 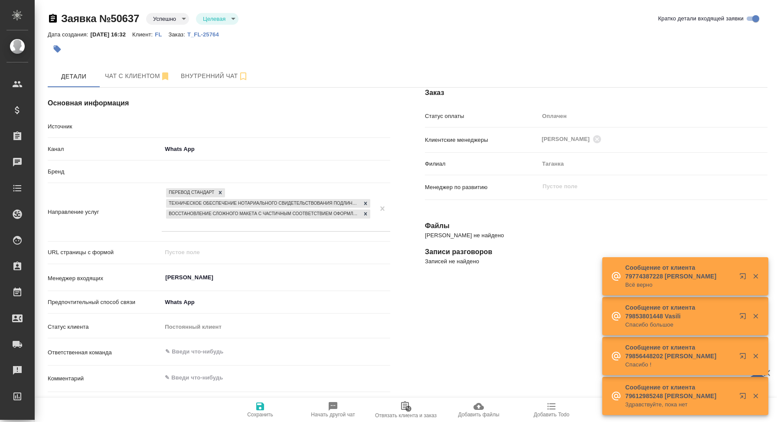 What do you see at coordinates (263, 214) in the screenshot?
I see `div: Восстановление сложного макета с частичным соответствием оформлению оригинала` at bounding box center [263, 214].